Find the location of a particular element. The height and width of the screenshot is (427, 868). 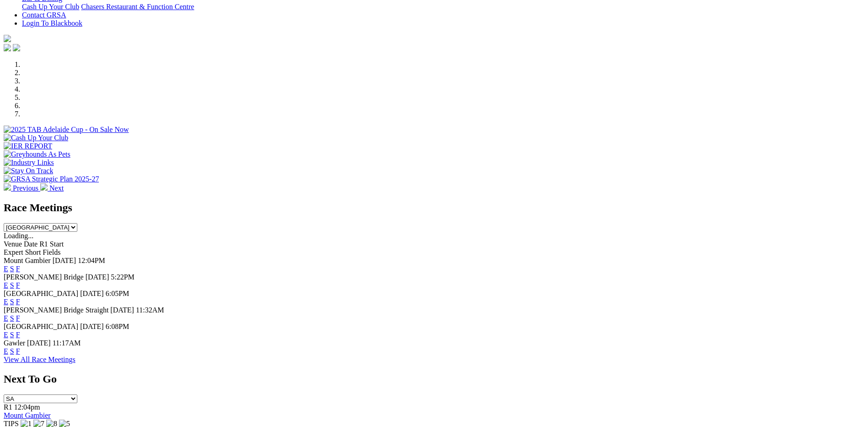

span: R1 is located at coordinates (8, 407).